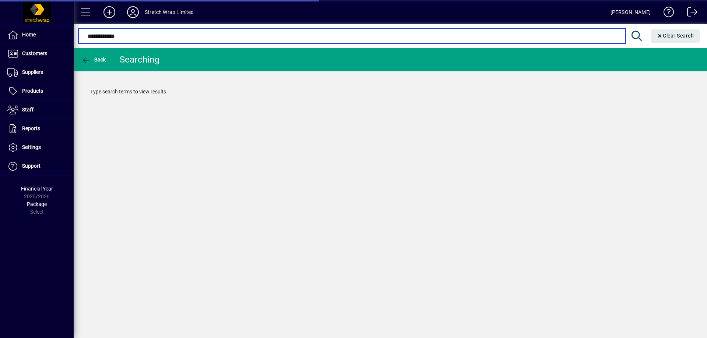 The width and height of the screenshot is (707, 338). Describe the element at coordinates (39, 72) in the screenshot. I see `a: Suppliers` at that location.